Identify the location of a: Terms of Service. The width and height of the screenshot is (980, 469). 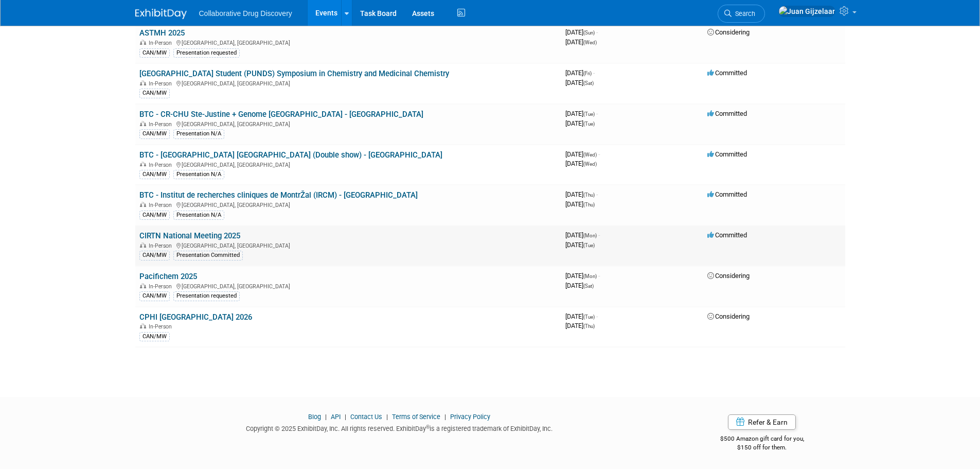
(417, 417).